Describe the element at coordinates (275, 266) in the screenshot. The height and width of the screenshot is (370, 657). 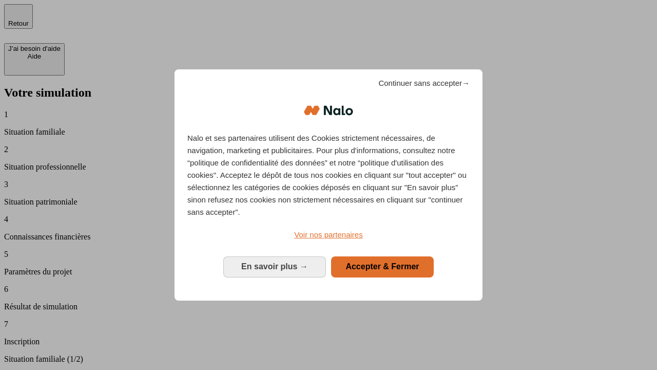
I see `span: En savoir plus →` at that location.